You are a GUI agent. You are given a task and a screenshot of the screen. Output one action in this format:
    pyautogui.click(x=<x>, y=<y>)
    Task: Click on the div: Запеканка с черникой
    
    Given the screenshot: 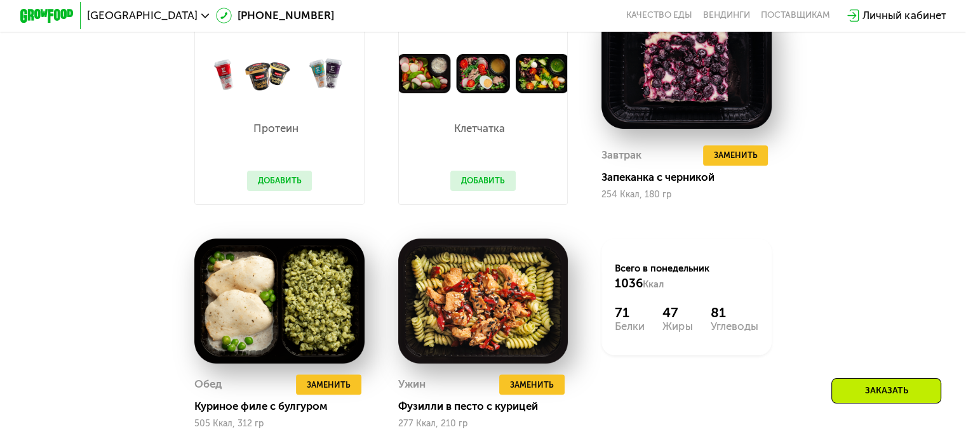 What is the action you would take?
    pyautogui.click(x=692, y=177)
    